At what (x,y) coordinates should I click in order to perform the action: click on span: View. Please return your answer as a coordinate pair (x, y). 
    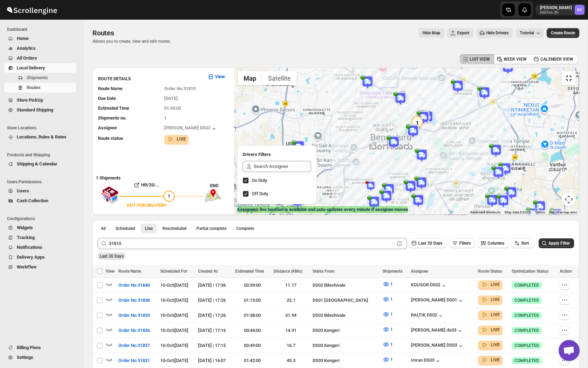
    Looking at the image, I should click on (110, 271).